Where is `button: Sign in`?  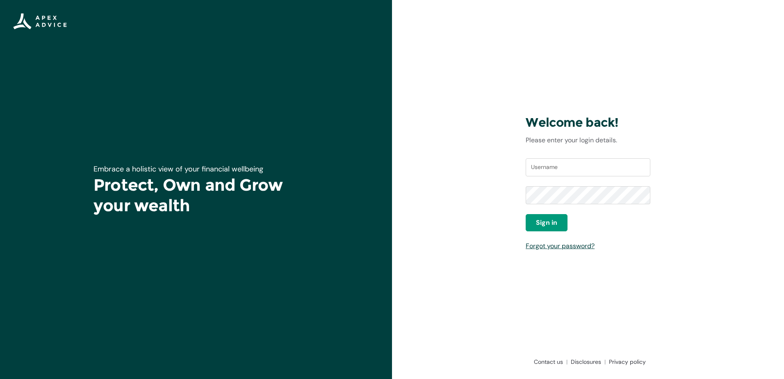 button: Sign in is located at coordinates (546, 223).